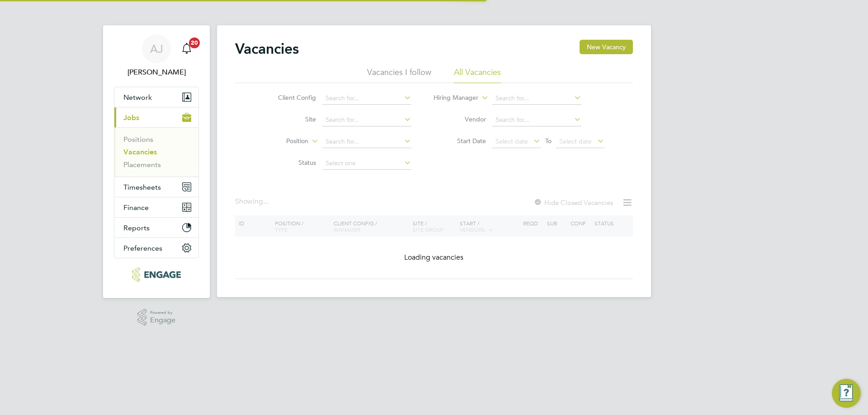 This screenshot has width=868, height=415. I want to click on button: Finance, so click(156, 207).